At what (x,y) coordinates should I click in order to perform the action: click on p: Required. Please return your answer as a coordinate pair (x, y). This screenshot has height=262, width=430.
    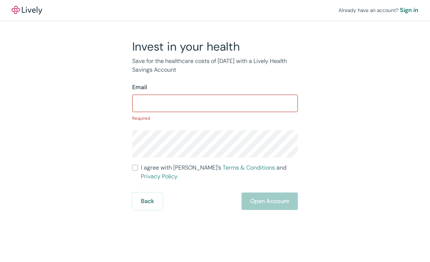
    Looking at the image, I should click on (215, 118).